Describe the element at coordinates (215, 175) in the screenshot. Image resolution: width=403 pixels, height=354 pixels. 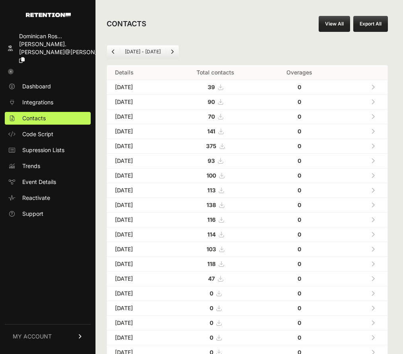
I see `a: 100` at that location.